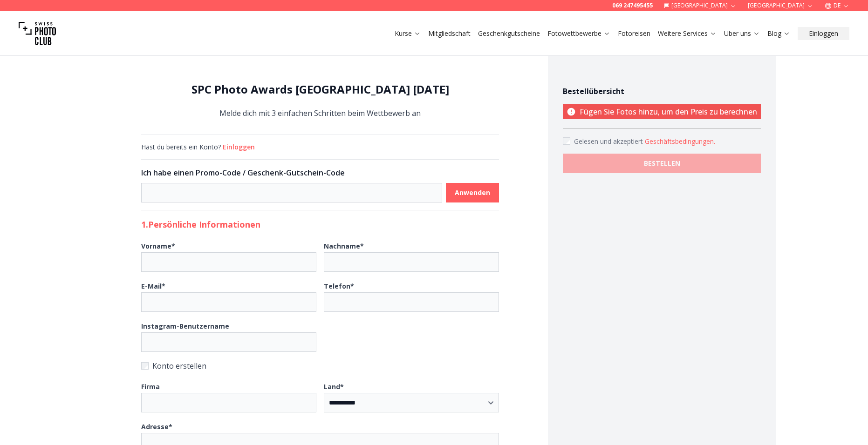 Image resolution: width=868 pixels, height=445 pixels. I want to click on a: Weitere Services, so click(687, 34).